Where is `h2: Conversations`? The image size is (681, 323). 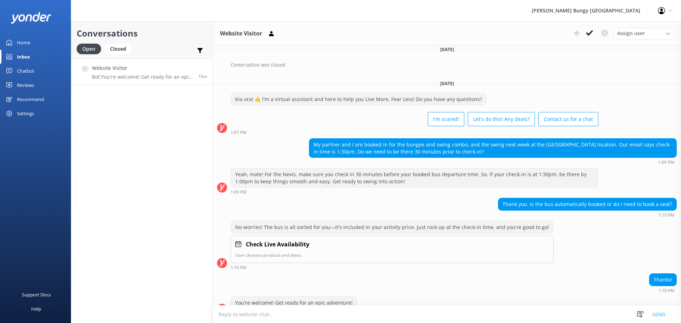 h2: Conversations is located at coordinates (142, 33).